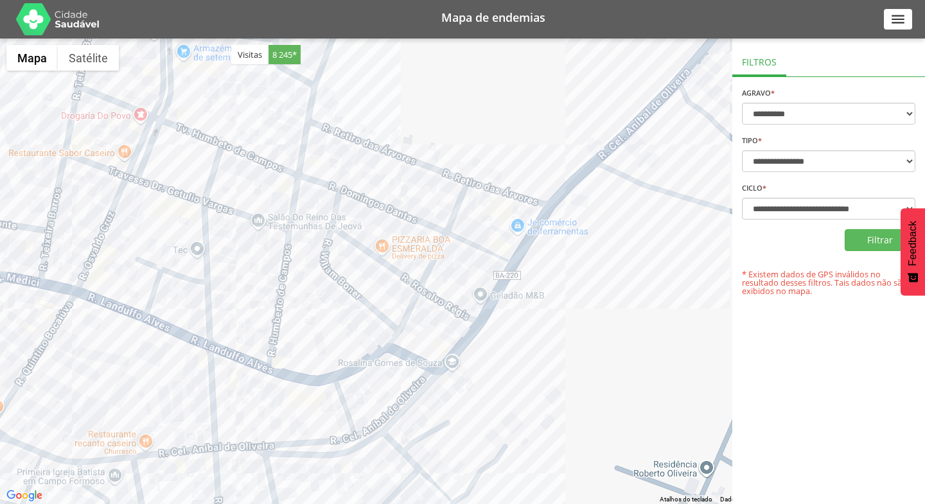 The image size is (925, 504). I want to click on label: Ciclo, so click(754, 187).